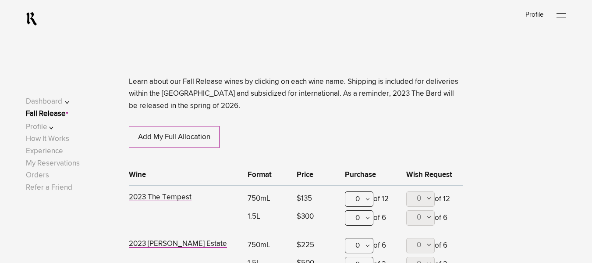  What do you see at coordinates (186, 174) in the screenshot?
I see `th: Wine` at bounding box center [186, 174].